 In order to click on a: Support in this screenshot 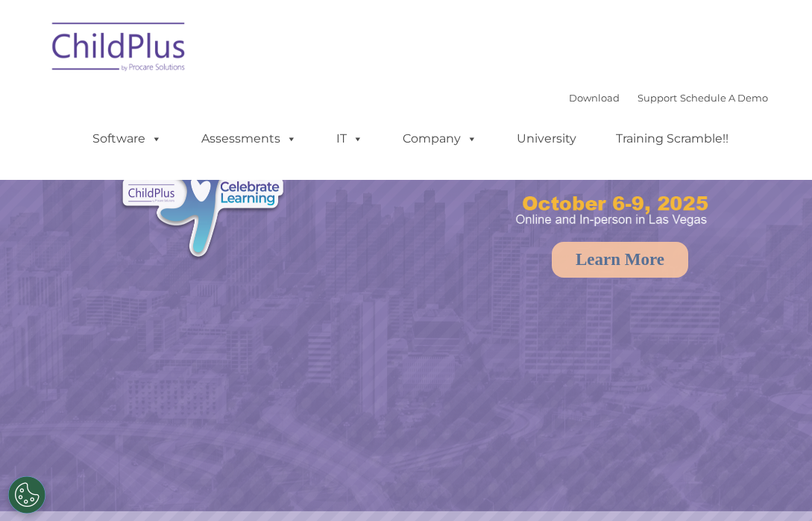, I will do `click(658, 97)`.